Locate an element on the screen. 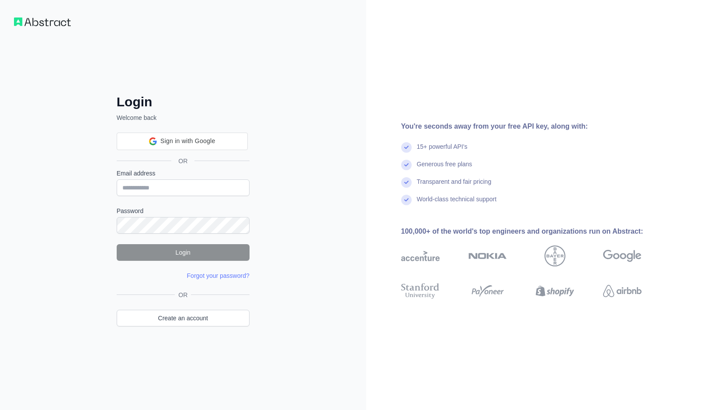 Image resolution: width=718 pixels, height=410 pixels. div: World-class technical support is located at coordinates (457, 203).